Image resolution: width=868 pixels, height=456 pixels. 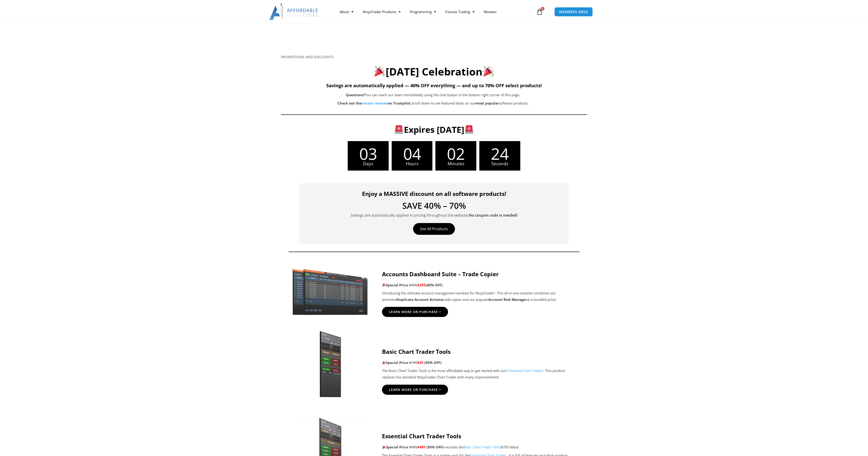 What do you see at coordinates (507, 300) in the screenshot?
I see `strong: Account Risk Manager` at bounding box center [507, 300].